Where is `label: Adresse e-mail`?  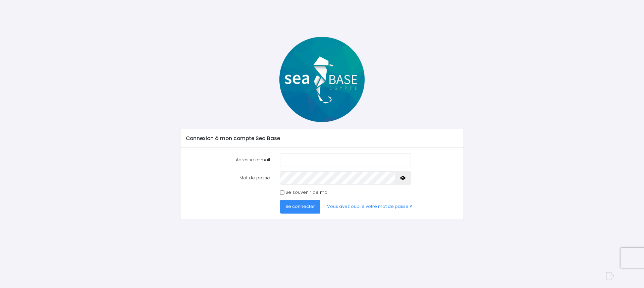
label: Adresse e-mail is located at coordinates (228, 160).